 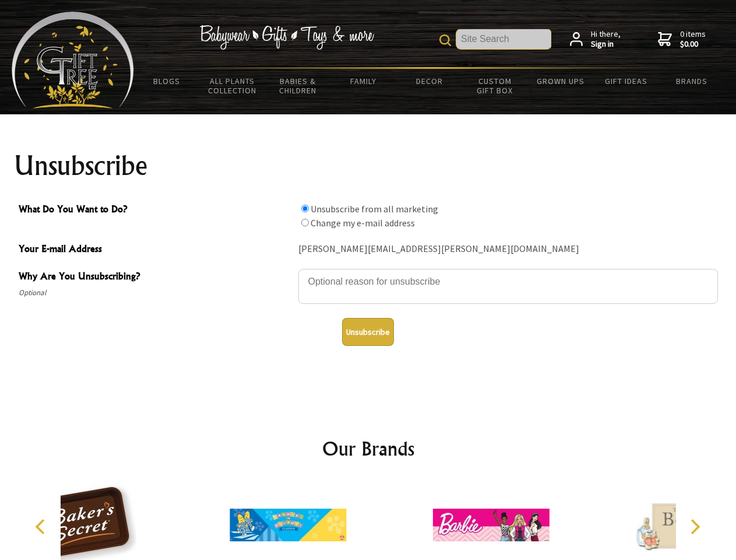 I want to click on a: All Plants Collection, so click(x=232, y=86).